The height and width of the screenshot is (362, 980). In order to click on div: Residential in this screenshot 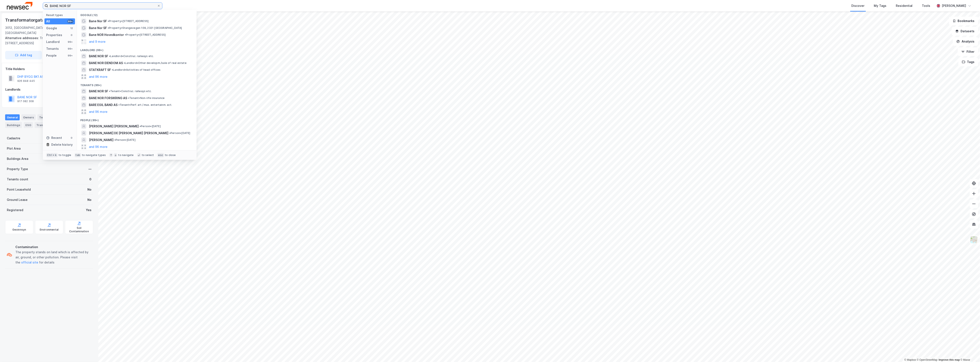, I will do `click(904, 6)`.